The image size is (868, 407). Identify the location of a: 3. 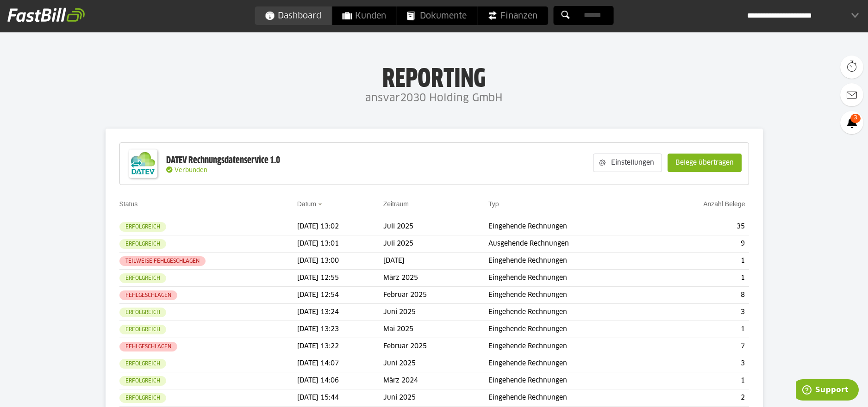
(852, 123).